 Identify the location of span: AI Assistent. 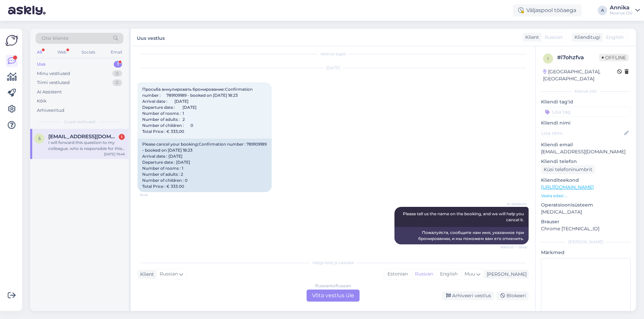
(514, 204).